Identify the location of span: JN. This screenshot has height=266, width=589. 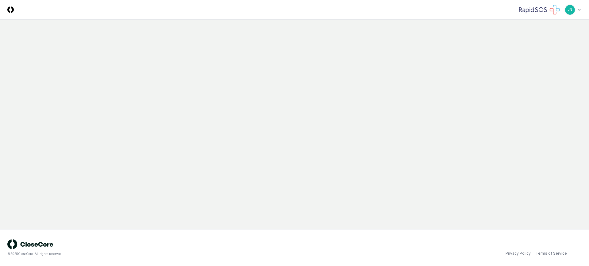
(570, 10).